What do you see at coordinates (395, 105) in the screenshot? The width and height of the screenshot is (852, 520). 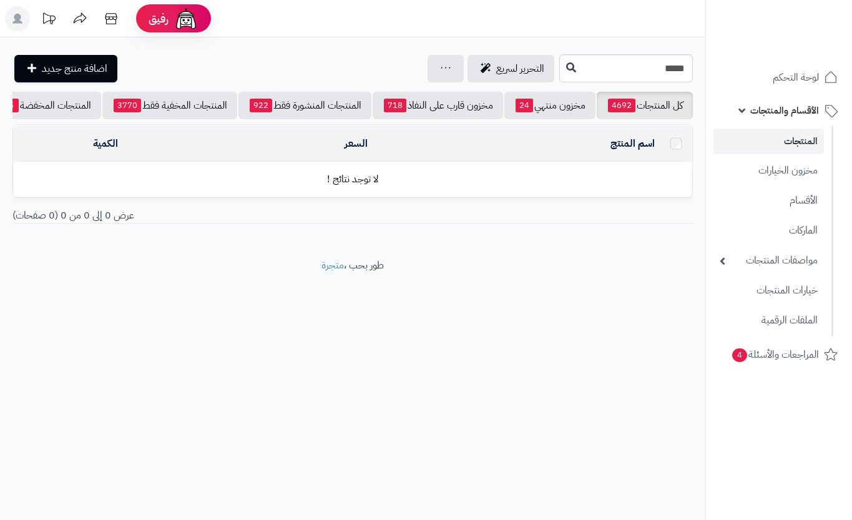 I see `span: 718` at bounding box center [395, 105].